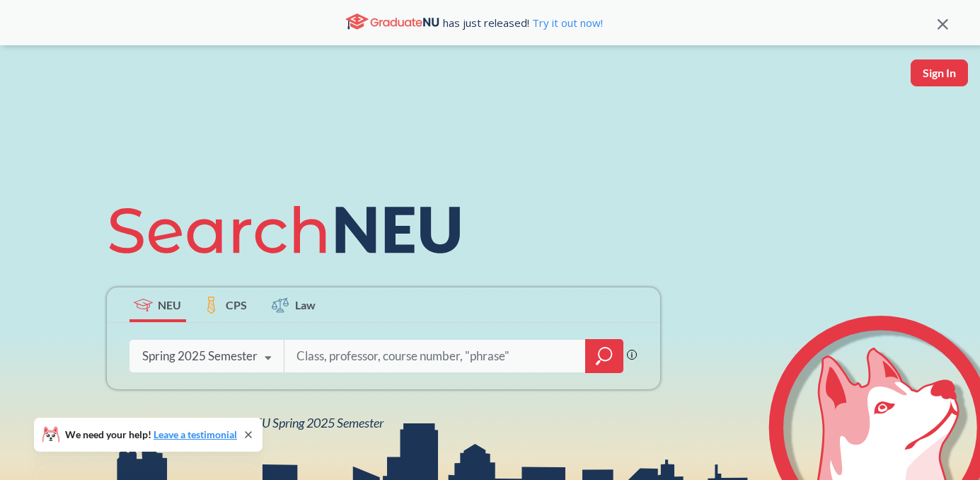  I want to click on span: Law, so click(305, 304).